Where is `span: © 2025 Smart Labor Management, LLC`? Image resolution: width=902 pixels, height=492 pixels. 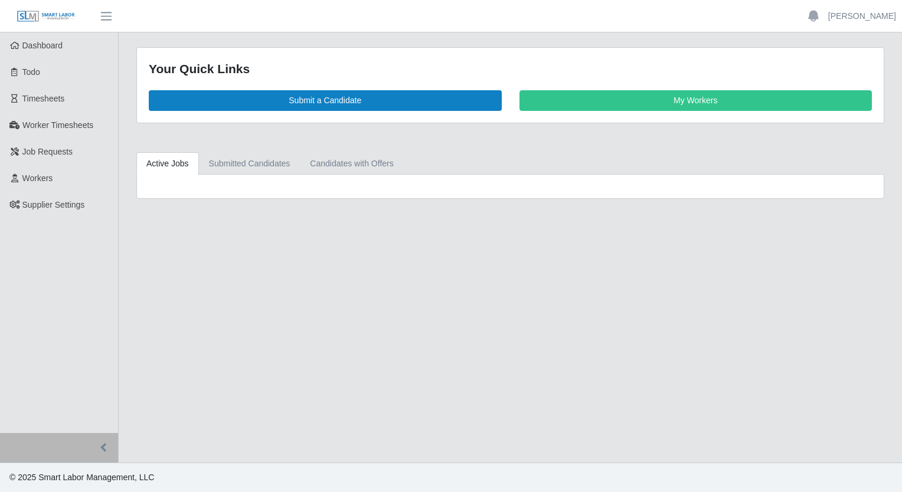
span: © 2025 Smart Labor Management, LLC is located at coordinates (81, 478).